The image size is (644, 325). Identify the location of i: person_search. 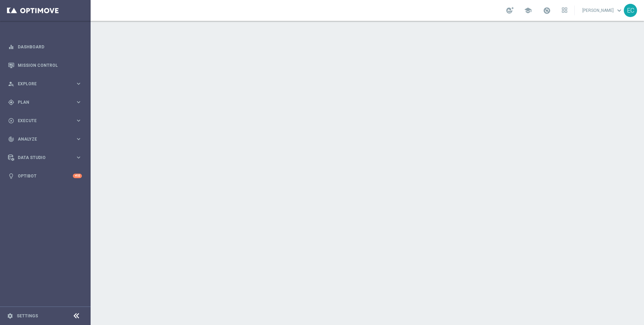
(11, 84).